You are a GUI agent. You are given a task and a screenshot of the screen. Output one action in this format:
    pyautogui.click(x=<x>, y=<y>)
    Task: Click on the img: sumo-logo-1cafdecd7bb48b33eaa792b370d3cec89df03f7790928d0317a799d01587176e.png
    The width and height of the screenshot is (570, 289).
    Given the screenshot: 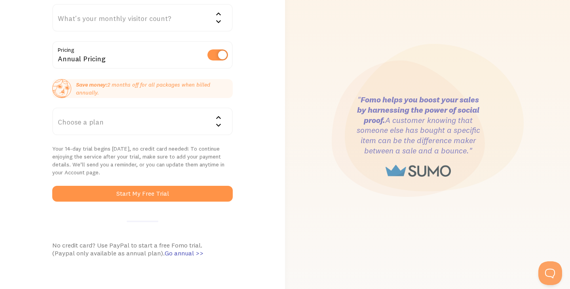 What is the action you would take?
    pyautogui.click(x=418, y=171)
    